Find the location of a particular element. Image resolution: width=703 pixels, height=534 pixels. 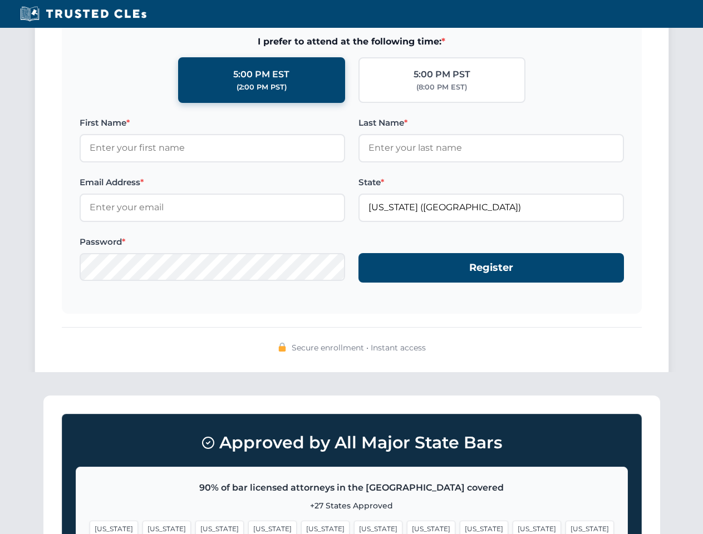

span: I prefer to attend at the following time: is located at coordinates (352, 42).